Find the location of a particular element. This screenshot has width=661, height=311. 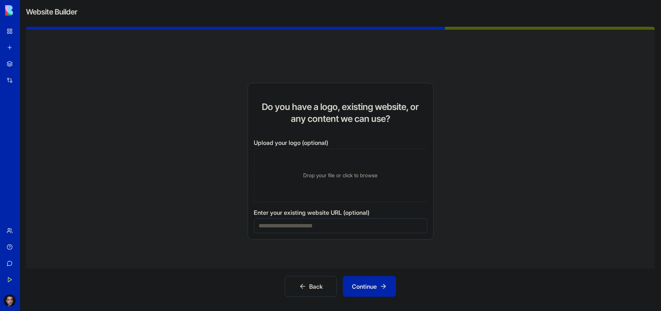

h3: Do you have a logo, existing website, or any content we can use? is located at coordinates (341, 113).